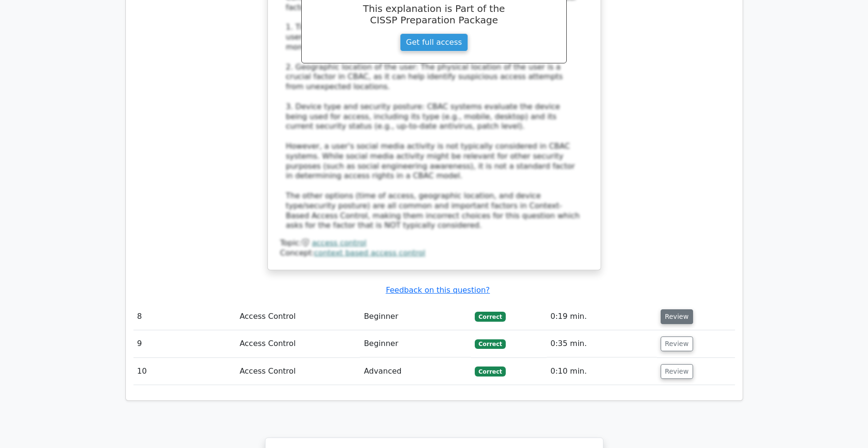 The height and width of the screenshot is (448, 868). What do you see at coordinates (185, 371) in the screenshot?
I see `td: 10` at bounding box center [185, 371].